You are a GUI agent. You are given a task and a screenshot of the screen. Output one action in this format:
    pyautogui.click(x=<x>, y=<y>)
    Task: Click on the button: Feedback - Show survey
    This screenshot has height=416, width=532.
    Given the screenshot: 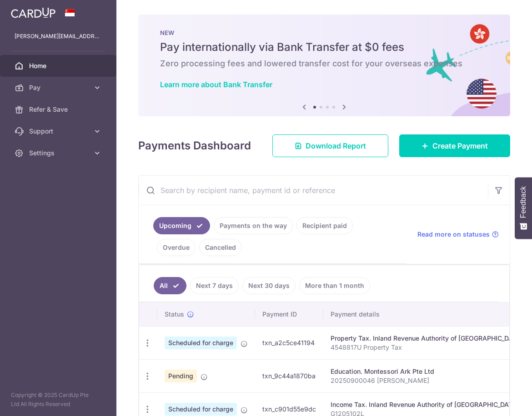 What is the action you would take?
    pyautogui.click(x=524, y=208)
    